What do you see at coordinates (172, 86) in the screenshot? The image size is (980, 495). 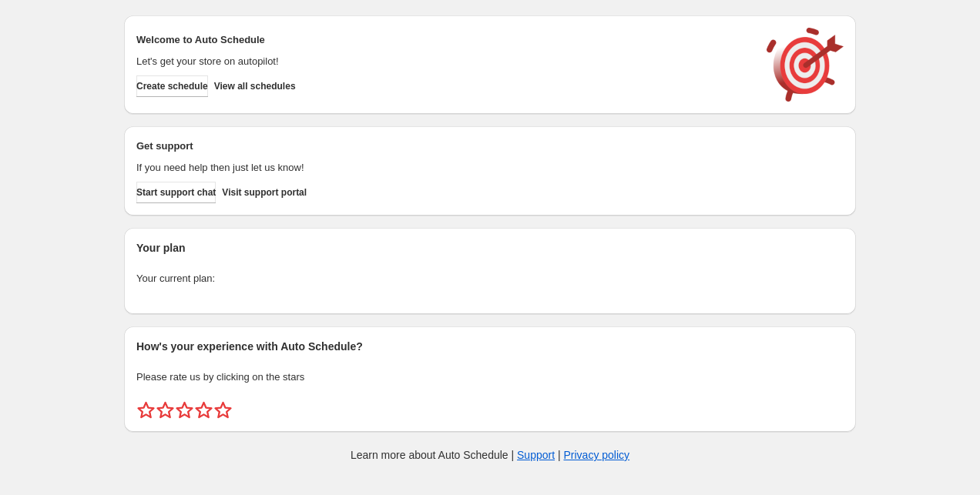 I see `span: Create schedule` at bounding box center [172, 86].